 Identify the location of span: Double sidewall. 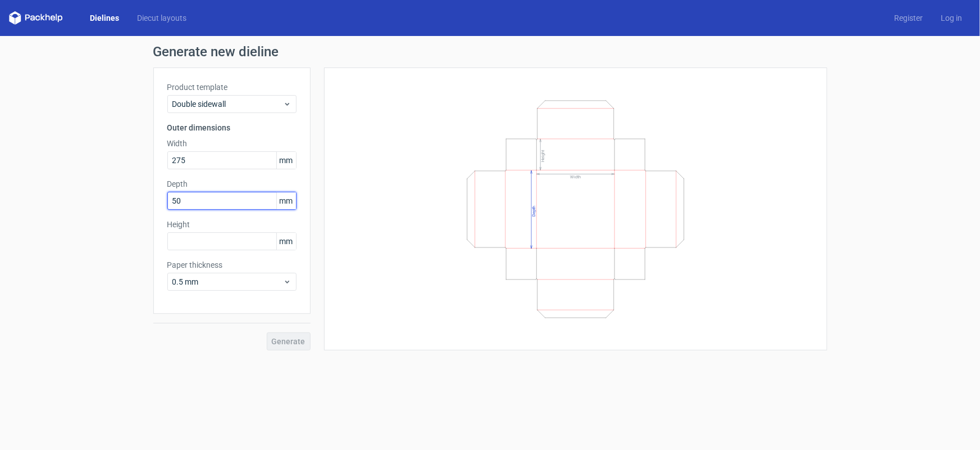
(227, 104).